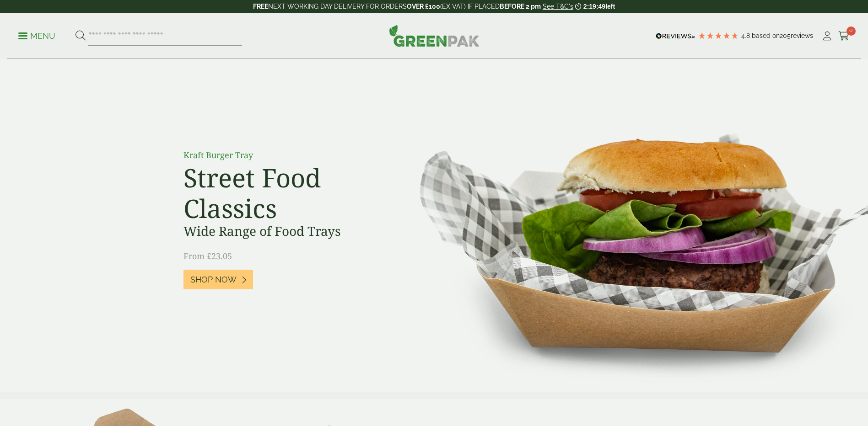 This screenshot has width=868, height=426. Describe the element at coordinates (434, 36) in the screenshot. I see `img: GreenPak Supplies` at that location.